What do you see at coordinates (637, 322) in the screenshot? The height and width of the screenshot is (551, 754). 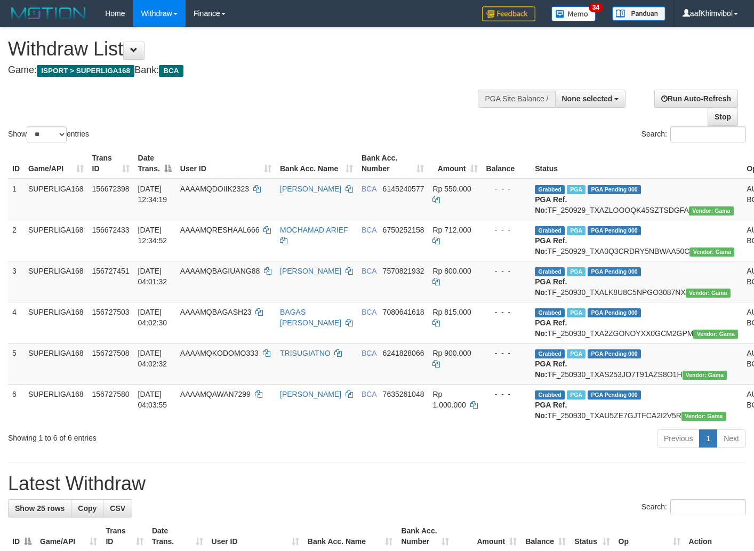 I see `td: TF_250930_TXA2ZGONOYXX0GCM2GPM` at bounding box center [637, 322].